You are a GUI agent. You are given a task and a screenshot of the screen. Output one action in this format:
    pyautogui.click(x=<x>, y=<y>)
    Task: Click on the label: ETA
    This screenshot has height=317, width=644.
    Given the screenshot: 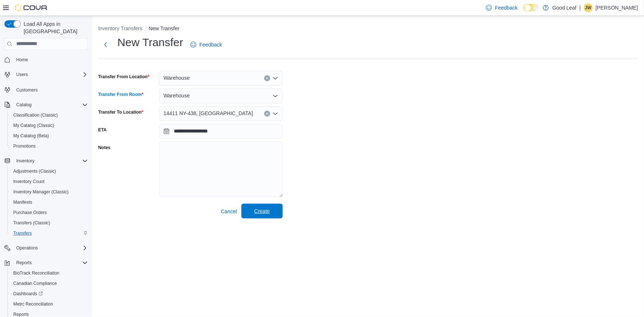 What is the action you would take?
    pyautogui.click(x=103, y=130)
    